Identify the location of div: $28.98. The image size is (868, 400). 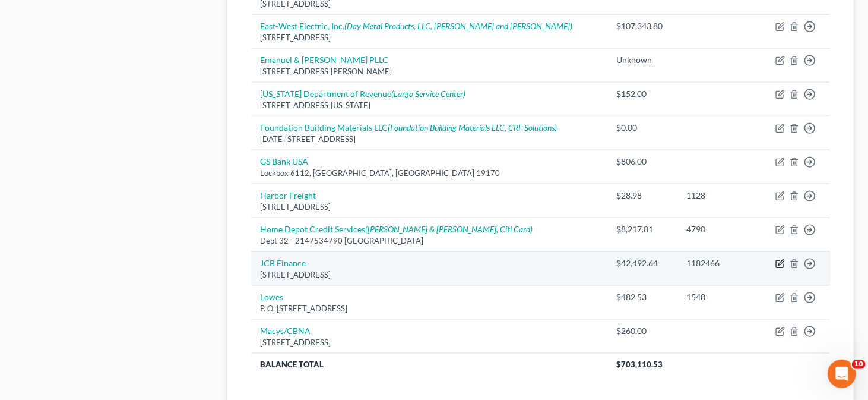
(642, 196).